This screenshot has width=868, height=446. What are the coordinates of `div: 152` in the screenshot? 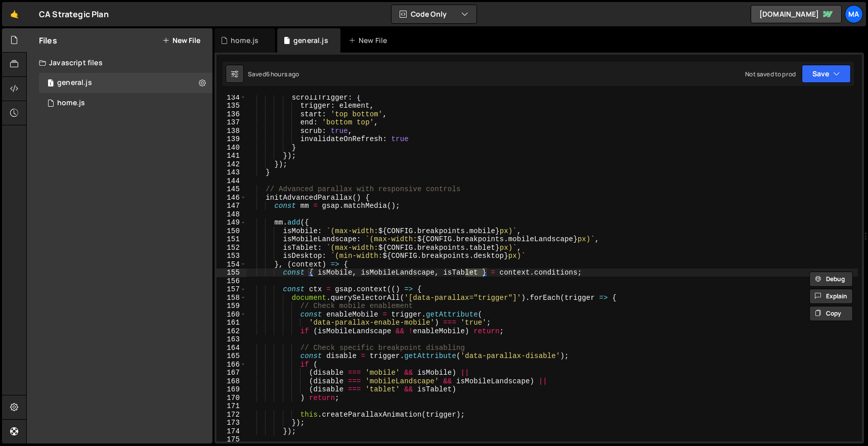 It's located at (231, 248).